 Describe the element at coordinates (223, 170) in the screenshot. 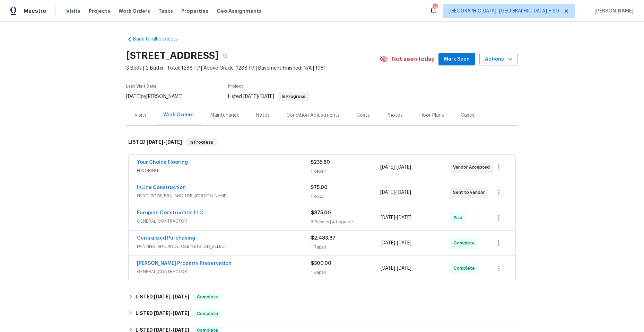

I see `span: FLOORING` at that location.